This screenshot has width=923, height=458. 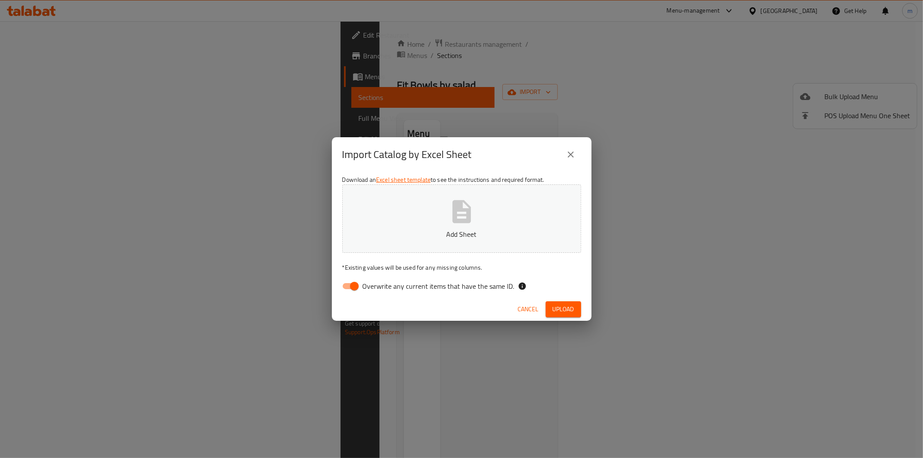 What do you see at coordinates (403, 180) in the screenshot?
I see `a: Excel sheet template` at bounding box center [403, 180].